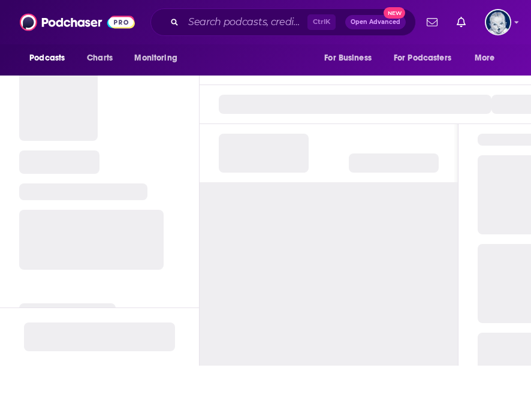 The image size is (531, 404). I want to click on span: For Podcasters, so click(422, 58).